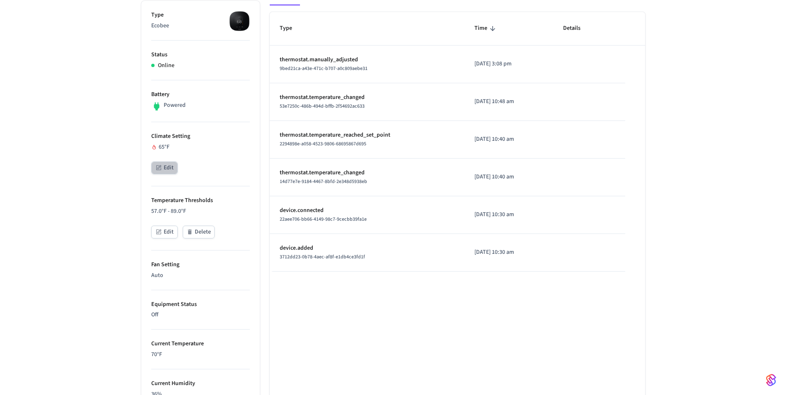  I want to click on span: 9bed21ca-a43e-471c-b707-a0c809aebe31, so click(324, 68).